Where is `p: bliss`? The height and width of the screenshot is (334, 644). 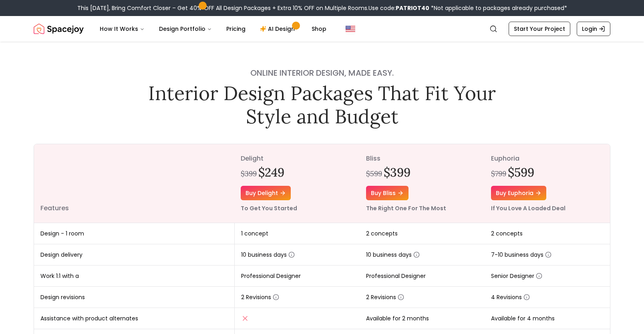 p: bliss is located at coordinates (422, 158).